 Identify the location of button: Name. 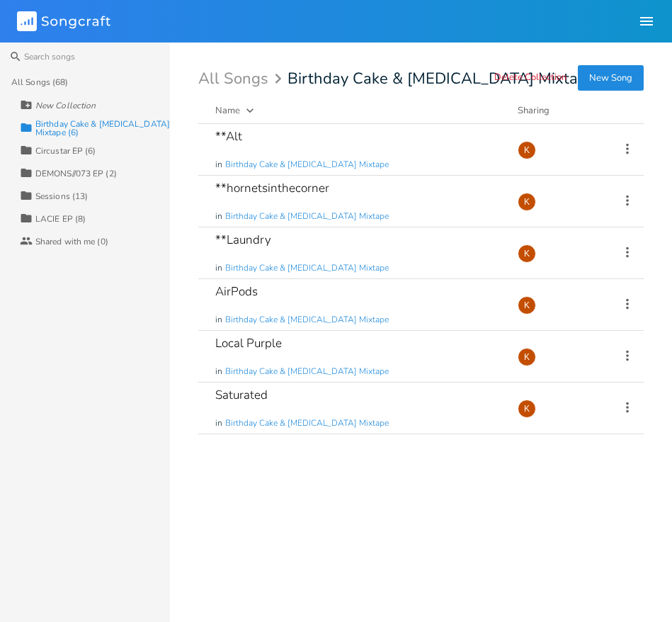
(358, 110).